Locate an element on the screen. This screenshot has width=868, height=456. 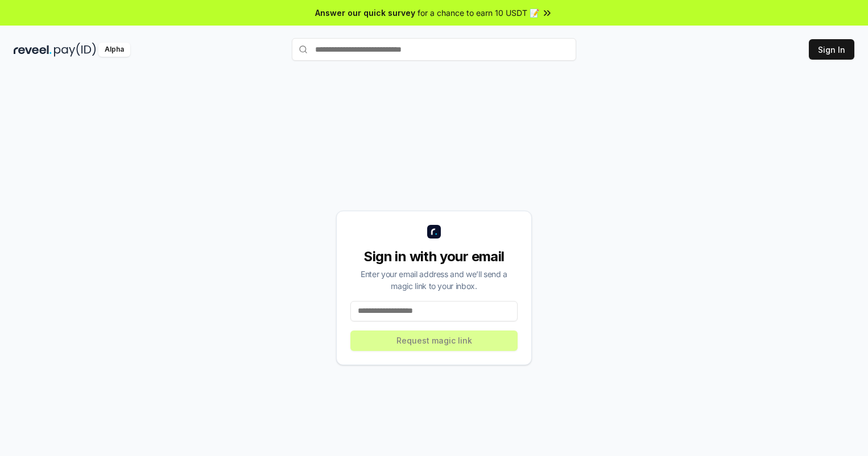
button: Sign In is located at coordinates (831, 49).